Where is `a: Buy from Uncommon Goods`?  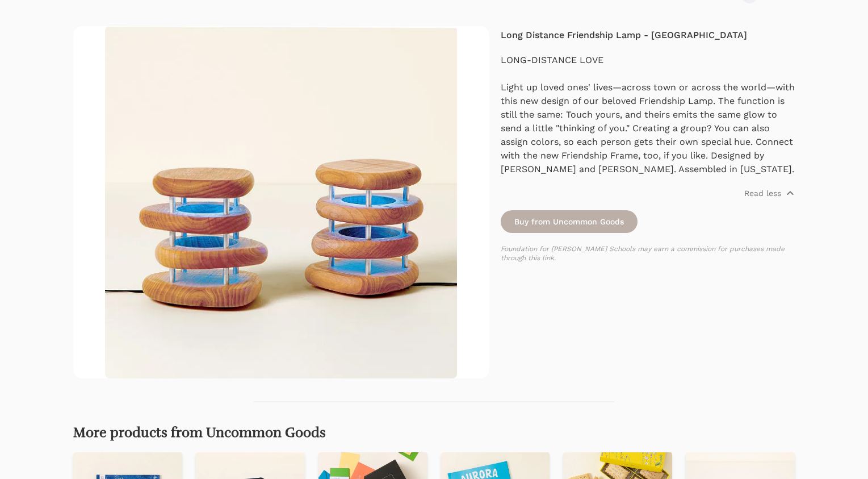 a: Buy from Uncommon Goods is located at coordinates (569, 222).